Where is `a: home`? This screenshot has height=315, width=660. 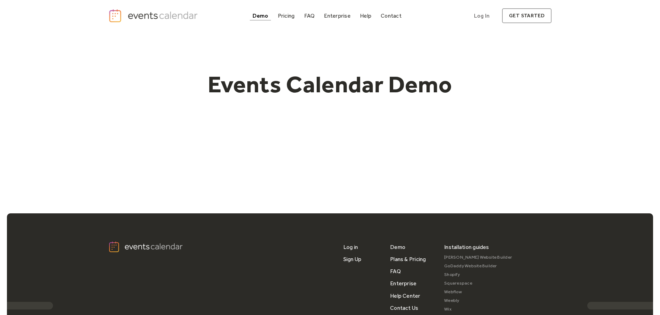 a: home is located at coordinates (154, 16).